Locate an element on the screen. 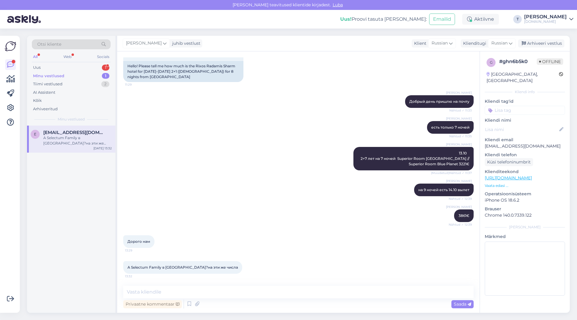 Image resolution: width=577 pixels, height=320 pixels. span: Добрый день пришлю на почту is located at coordinates (439, 101).